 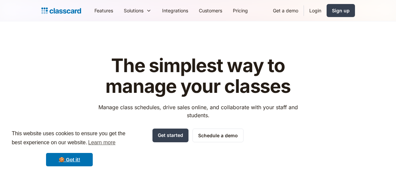 I want to click on div: cookieconsent, so click(x=69, y=148).